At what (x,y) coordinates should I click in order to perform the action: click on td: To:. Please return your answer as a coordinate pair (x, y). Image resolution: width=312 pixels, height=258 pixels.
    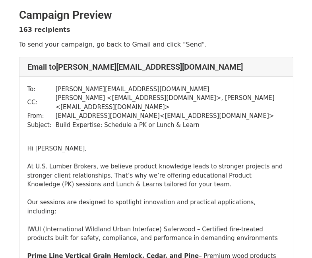
    Looking at the image, I should click on (41, 89).